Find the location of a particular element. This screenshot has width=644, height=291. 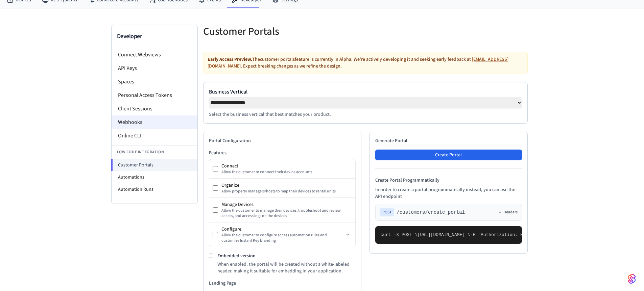

li: Online CLI is located at coordinates (154, 136).